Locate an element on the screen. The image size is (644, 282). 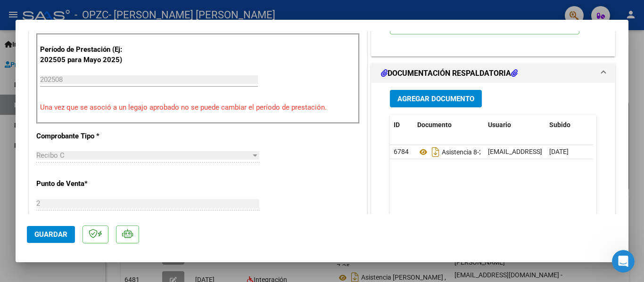
datatable-header-cell: Subido is located at coordinates (569, 125).